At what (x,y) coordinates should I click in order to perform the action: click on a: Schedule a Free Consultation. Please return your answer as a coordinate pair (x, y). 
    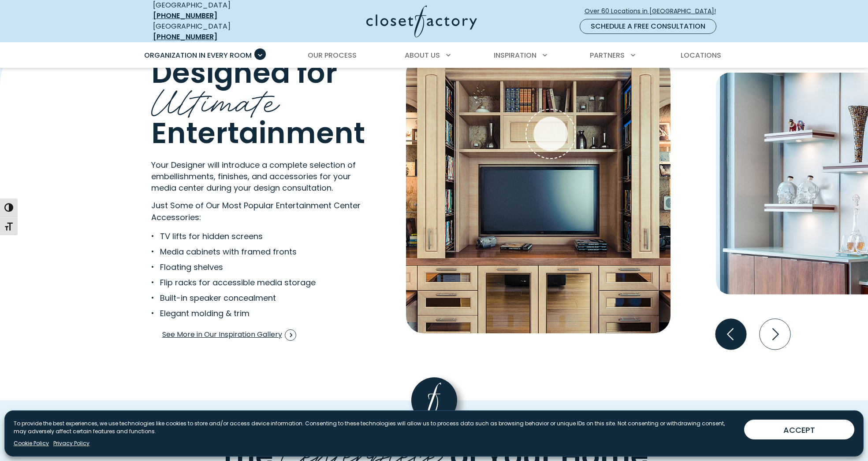
    Looking at the image, I should click on (648, 26).